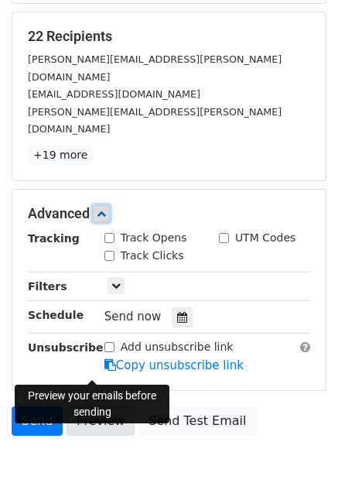 The height and width of the screenshot is (500, 338). Describe the element at coordinates (169, 214) in the screenshot. I see `h5: Advanced` at that location.